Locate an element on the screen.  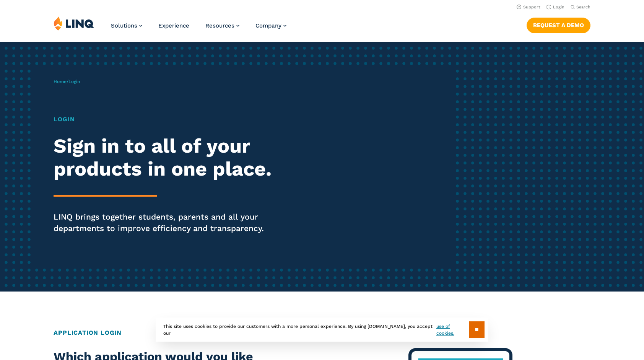
h2: Sign in to all of your products in one place. is located at coordinates (177, 158).